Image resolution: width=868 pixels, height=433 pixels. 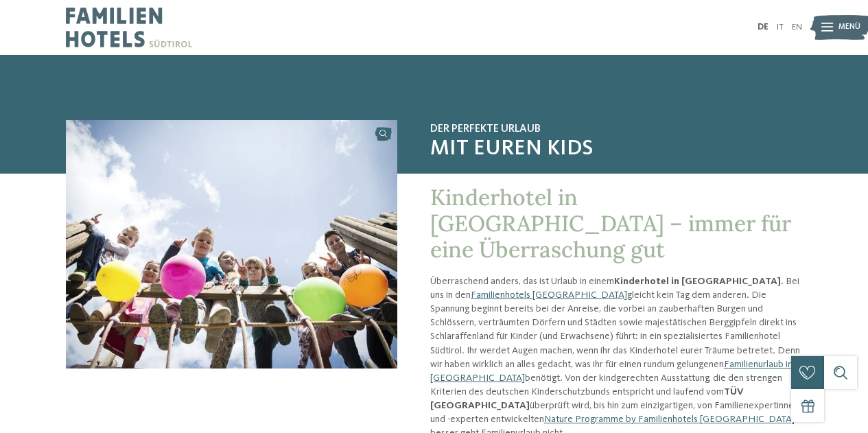 I want to click on a: EN, so click(x=796, y=27).